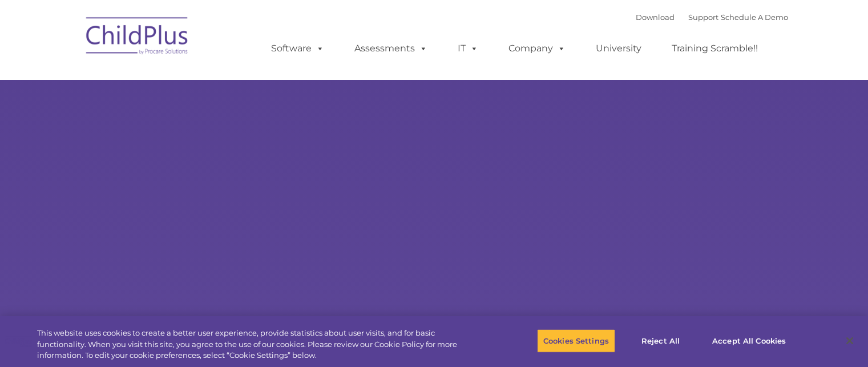 The height and width of the screenshot is (367, 868). I want to click on button: Accept All Cookies, so click(749, 341).